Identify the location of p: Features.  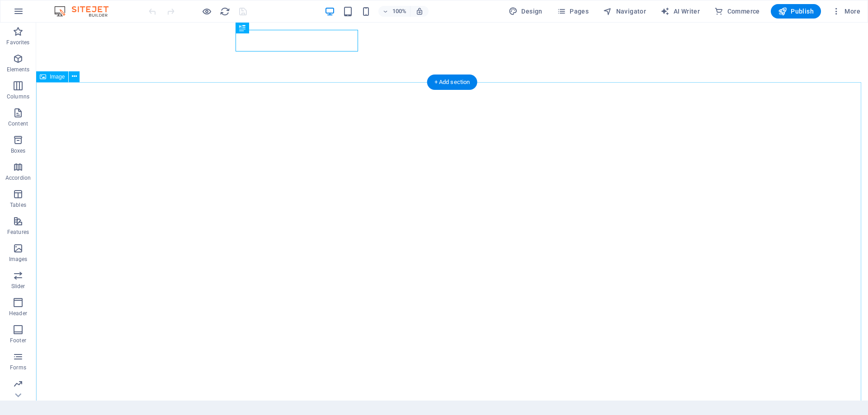
(18, 232).